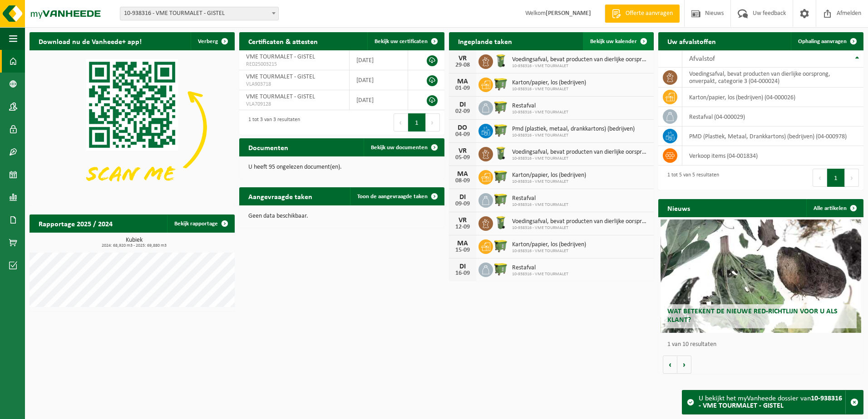 This screenshot has height=419, width=868. What do you see at coordinates (773, 136) in the screenshot?
I see `td: PMD (Plastiek, Metaal, Drankkartons) (bedrijven) (04-000978)` at bounding box center [773, 136].